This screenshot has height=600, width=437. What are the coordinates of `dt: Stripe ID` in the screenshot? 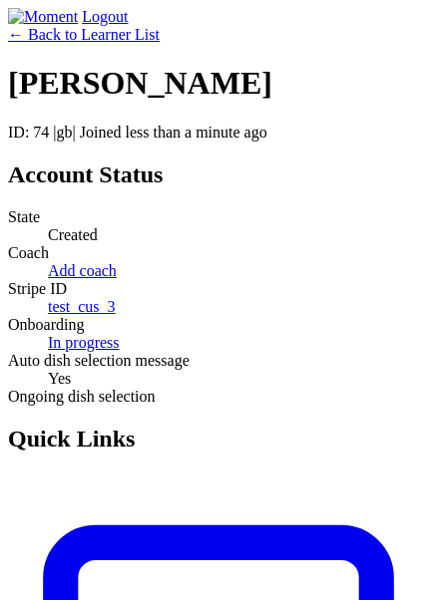 It's located at (218, 289).